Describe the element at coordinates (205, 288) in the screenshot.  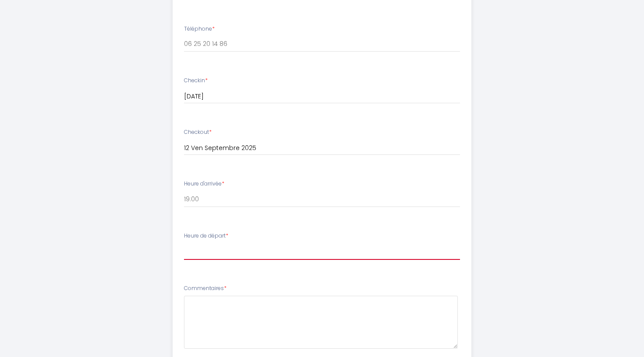
I see `label: Commentaires` at that location.